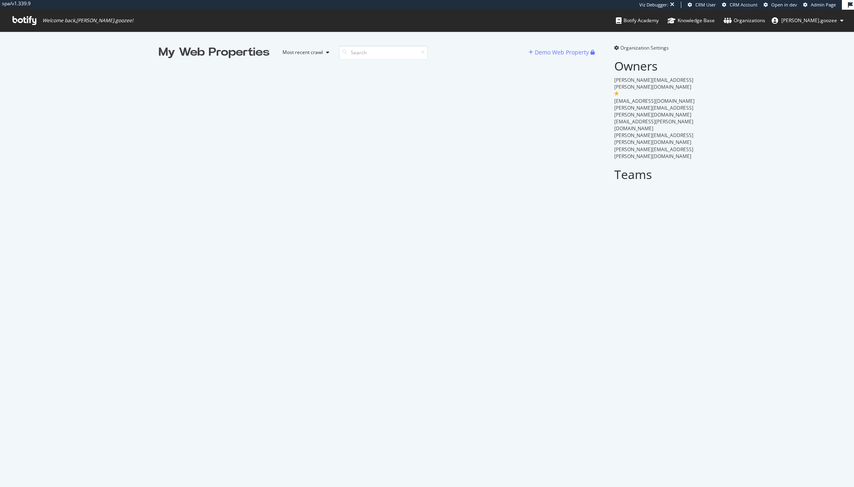 The image size is (854, 487). I want to click on div: Most recent crawl, so click(303, 52).